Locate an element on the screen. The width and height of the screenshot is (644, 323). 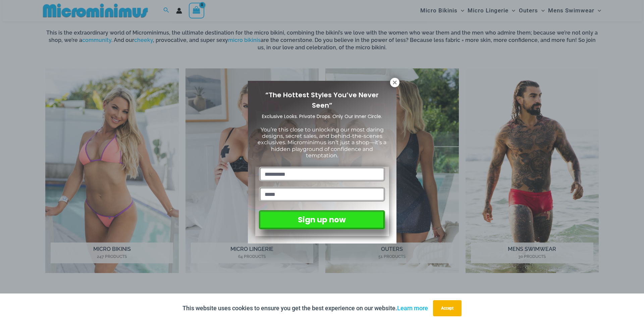
button: Sign up now is located at coordinates (322, 220).